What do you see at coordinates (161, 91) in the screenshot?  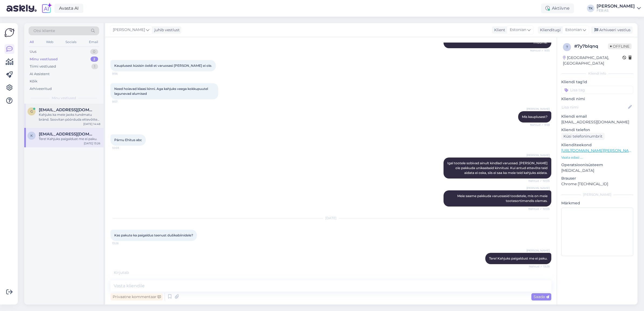 I see `span: Need hoiavad klaasi kinni. Aga kahjuks veega kokkupuutel lagunevad alumised` at bounding box center [161, 91].